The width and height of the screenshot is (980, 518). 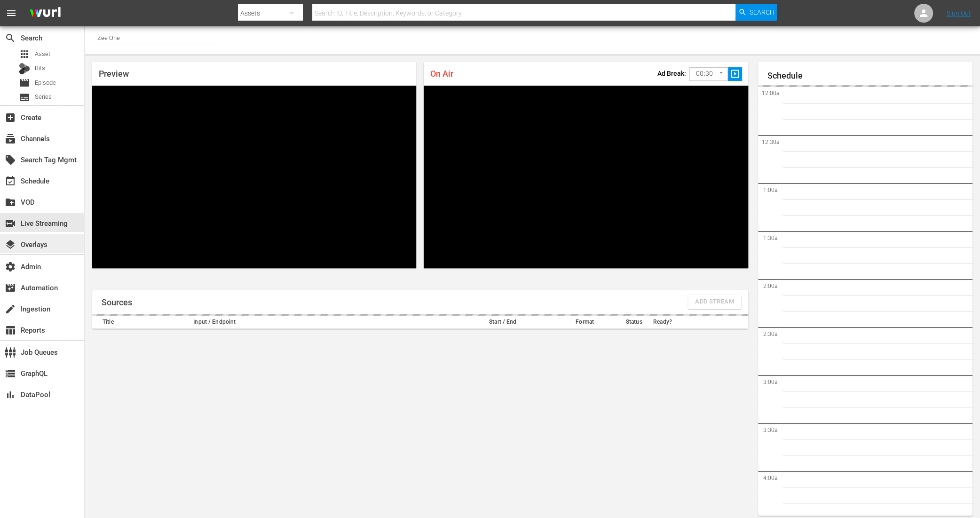 I want to click on span: Create, so click(x=10, y=118).